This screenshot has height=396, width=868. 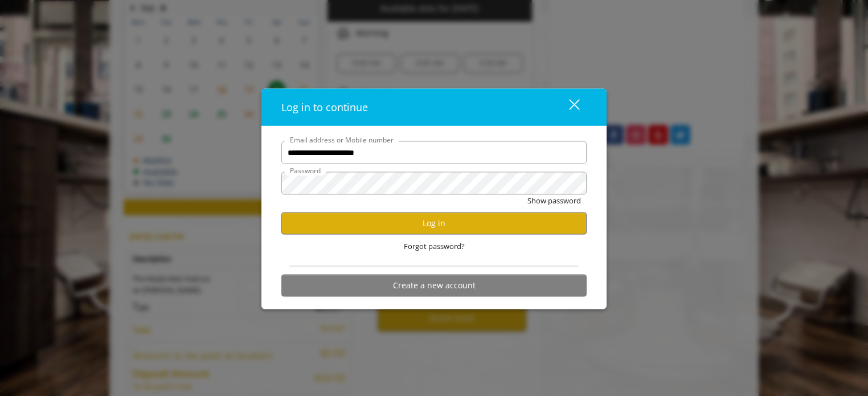 I want to click on input: Email address or Mobile number, so click(x=434, y=153).